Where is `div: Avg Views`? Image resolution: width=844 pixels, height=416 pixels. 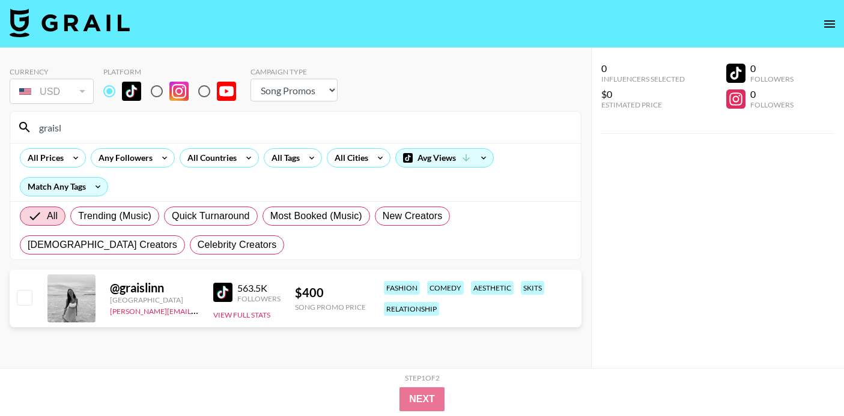 div: Avg Views is located at coordinates (445, 158).